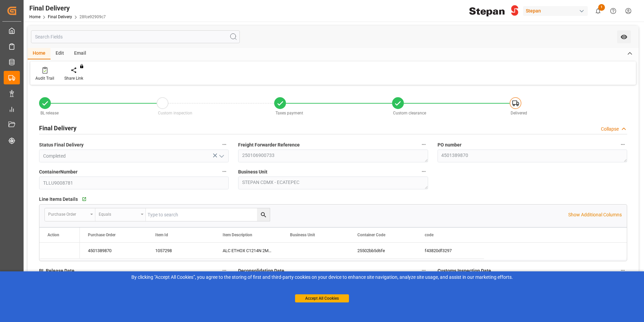 This screenshot has height=322, width=644. Describe the element at coordinates (322, 277) in the screenshot. I see `div: By clicking "Accept All Cookies”, you agree to the storing of first and third-party cookies on yo...` at that location.